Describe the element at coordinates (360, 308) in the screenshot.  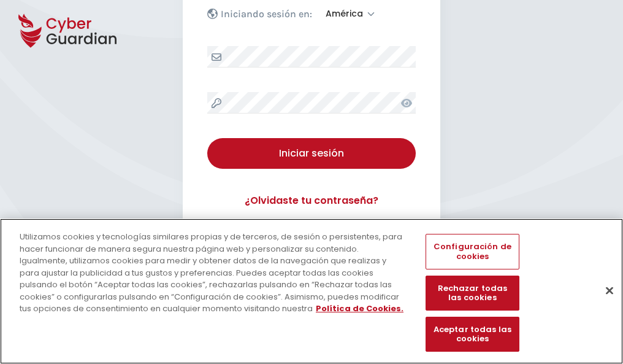
I see `a: Más información sobre su privacidad, se abre en una nueva pestaña` at that location.